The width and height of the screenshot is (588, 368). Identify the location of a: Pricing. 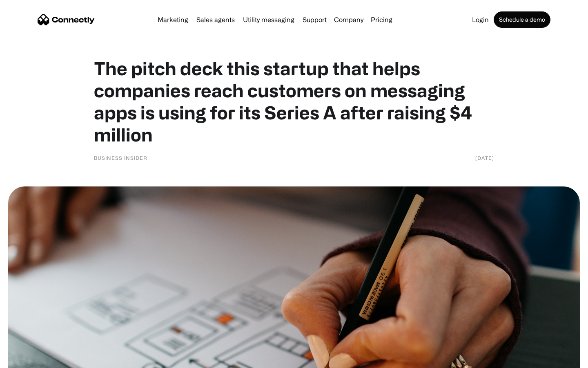
(382, 20).